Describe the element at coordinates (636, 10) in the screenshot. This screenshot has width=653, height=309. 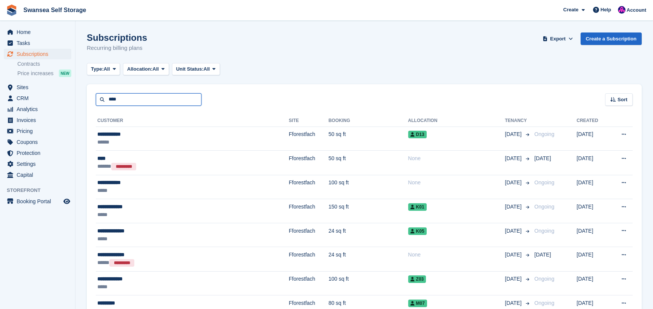
I see `span: Account` at that location.